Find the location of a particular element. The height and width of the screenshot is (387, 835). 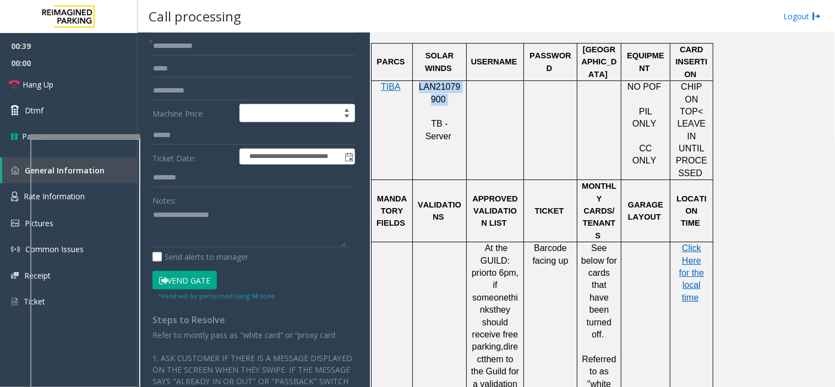

label: Machine Price: is located at coordinates (193, 113).